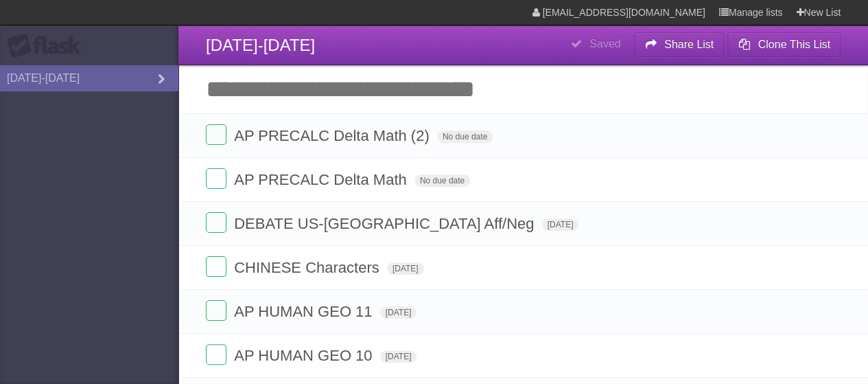 This screenshot has height=384, width=868. Describe the element at coordinates (783, 44) in the screenshot. I see `button: Clone This List` at that location.